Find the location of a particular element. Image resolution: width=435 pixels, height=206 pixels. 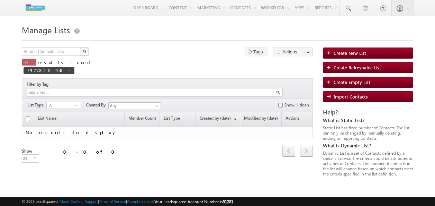

span: (sorted descending) is located at coordinates (234, 118).